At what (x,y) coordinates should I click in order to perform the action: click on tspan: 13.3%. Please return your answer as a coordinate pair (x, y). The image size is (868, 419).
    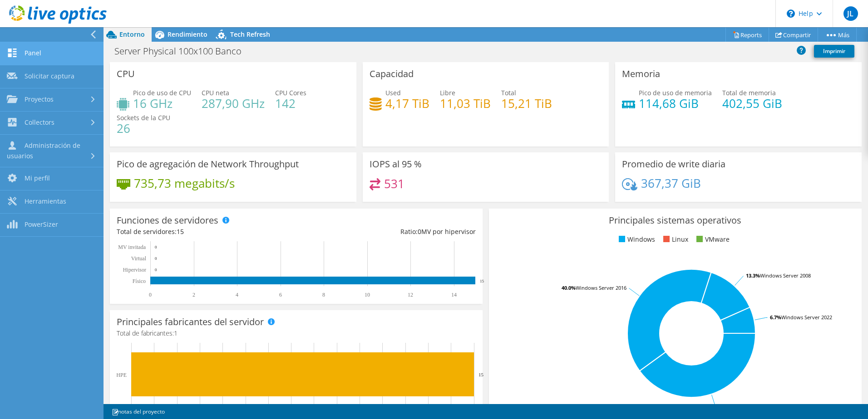
    Looking at the image, I should click on (752, 275).